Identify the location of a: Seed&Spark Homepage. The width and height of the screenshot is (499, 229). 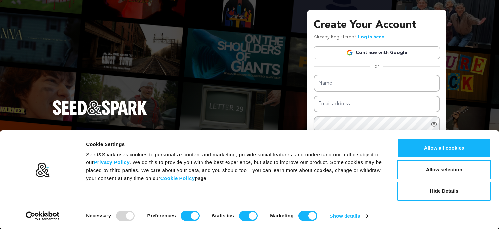
(100, 114).